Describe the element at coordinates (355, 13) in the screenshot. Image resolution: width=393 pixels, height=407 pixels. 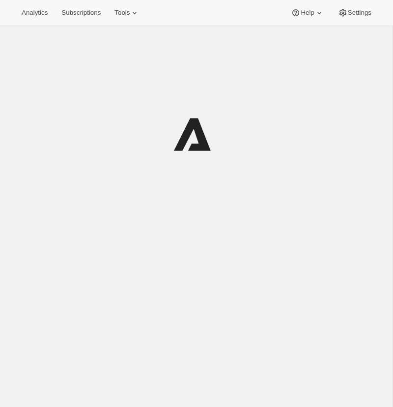
I see `button: Settings` at that location.